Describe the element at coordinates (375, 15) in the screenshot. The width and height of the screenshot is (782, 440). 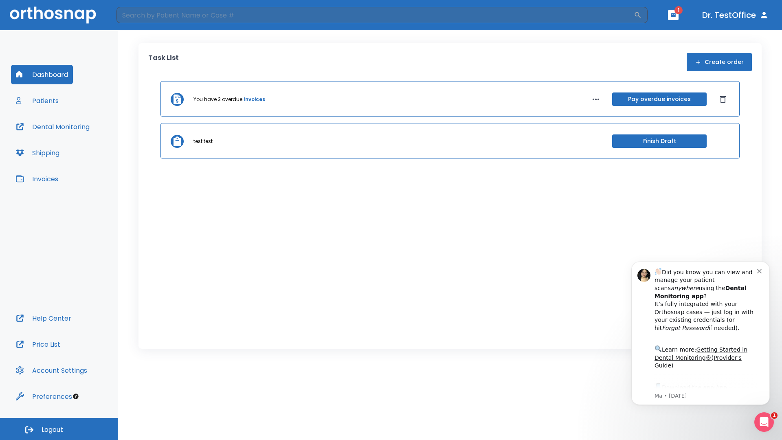
I see `input: Search by Patient Name or Case #` at that location.